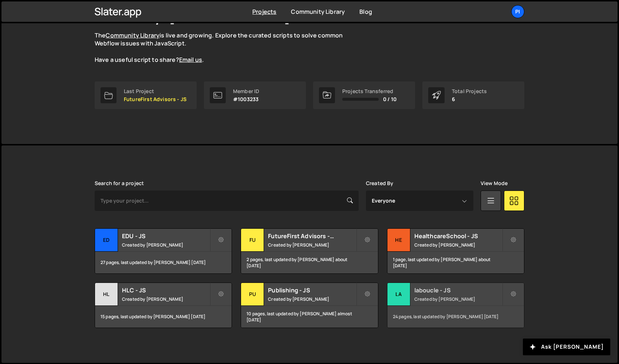 This screenshot has width=619, height=364. I want to click on h2: laboucle - JS, so click(458, 290).